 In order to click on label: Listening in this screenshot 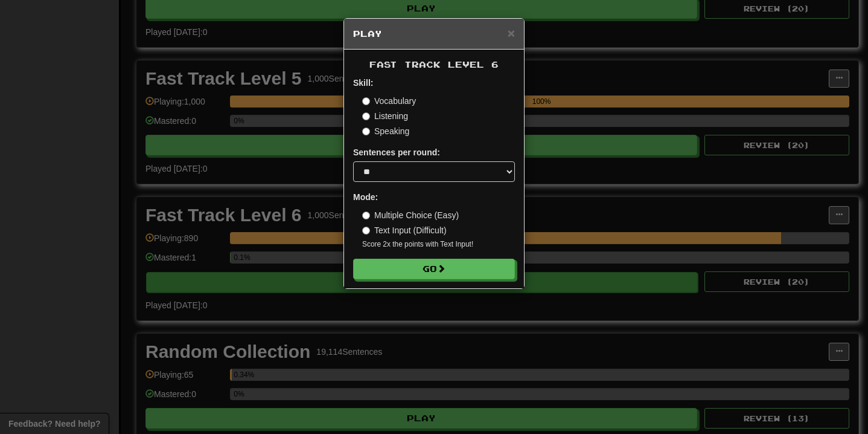, I will do `click(385, 116)`.